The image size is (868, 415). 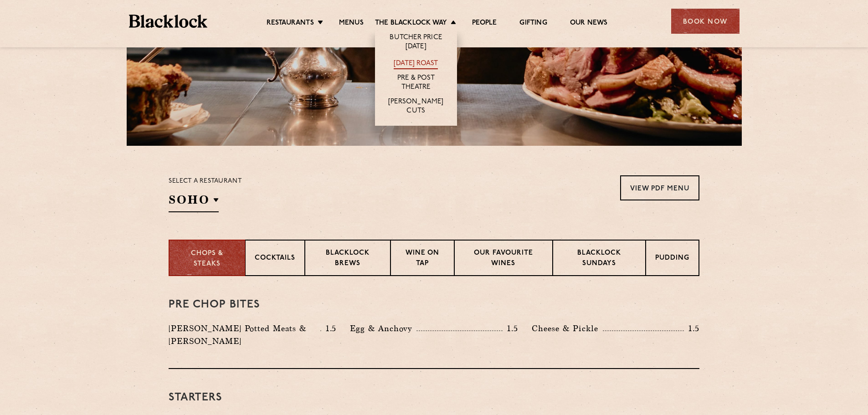 What do you see at coordinates (434, 305) in the screenshot?
I see `h3: Pre Chop Bites` at bounding box center [434, 305].